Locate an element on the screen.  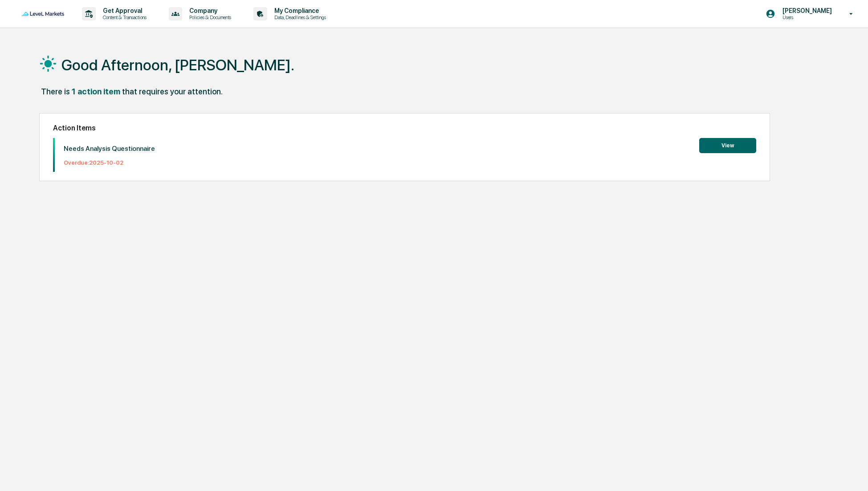
img: logo is located at coordinates (43, 13).